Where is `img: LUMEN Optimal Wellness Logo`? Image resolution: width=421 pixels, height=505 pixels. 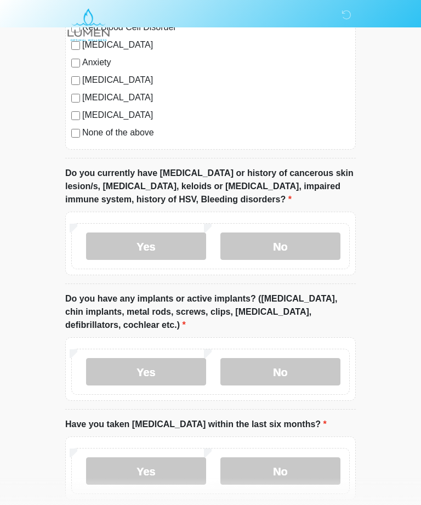
img: LUMEN Optimal Wellness Logo is located at coordinates (88, 25).